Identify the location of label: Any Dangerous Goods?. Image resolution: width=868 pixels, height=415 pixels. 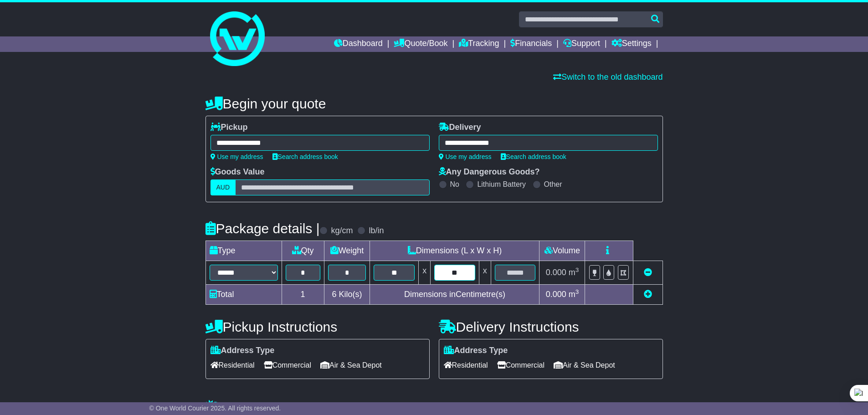
(489, 172).